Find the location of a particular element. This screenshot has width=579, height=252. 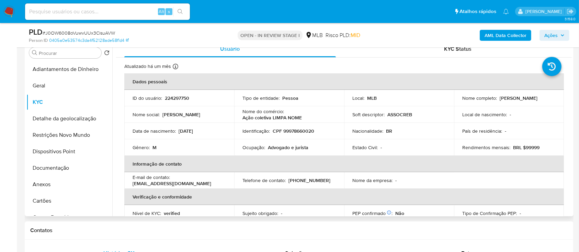

p: Tipo de Confirmação PEP : is located at coordinates (490, 214).